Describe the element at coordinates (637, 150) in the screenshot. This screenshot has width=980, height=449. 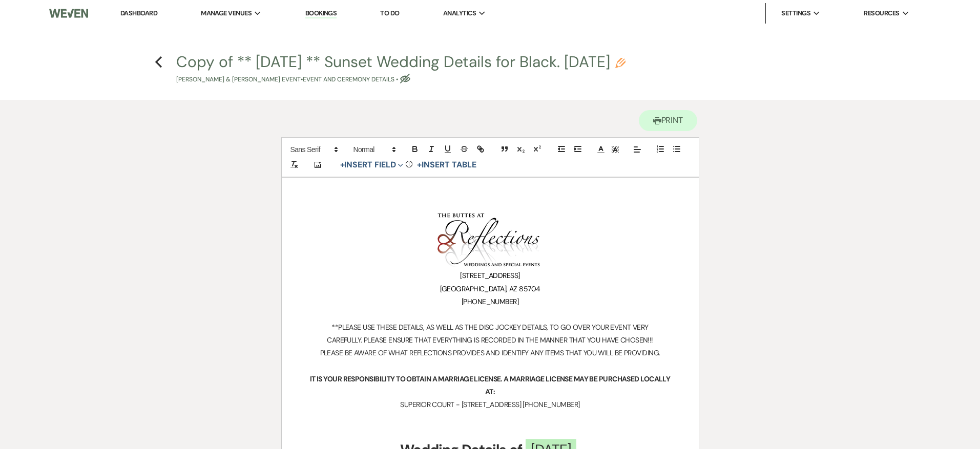
I see `span: Alignment` at that location.